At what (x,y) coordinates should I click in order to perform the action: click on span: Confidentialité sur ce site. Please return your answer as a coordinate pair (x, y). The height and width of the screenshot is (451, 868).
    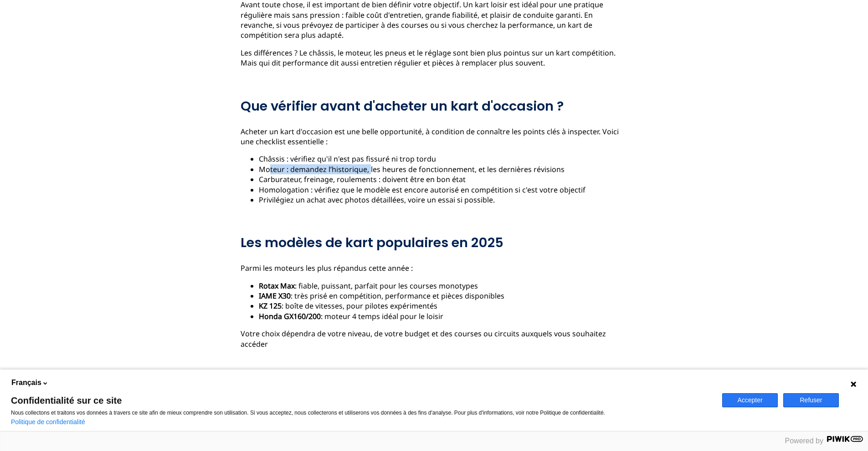
    Looking at the image, I should click on (361, 401).